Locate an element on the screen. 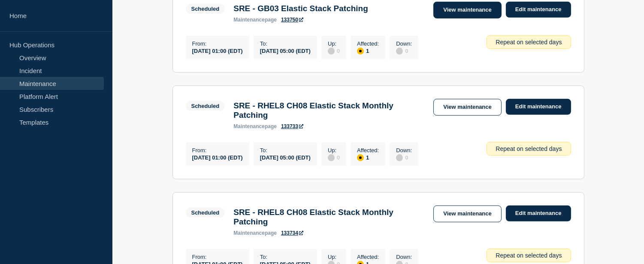 This screenshot has height=264, width=644. a: 133733 is located at coordinates (292, 126).